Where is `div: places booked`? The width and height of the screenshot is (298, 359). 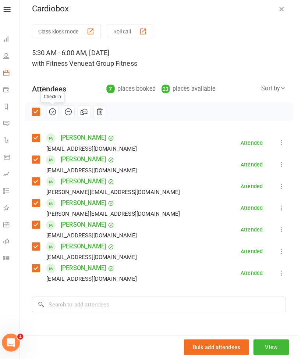 div: places booked is located at coordinates (134, 94).